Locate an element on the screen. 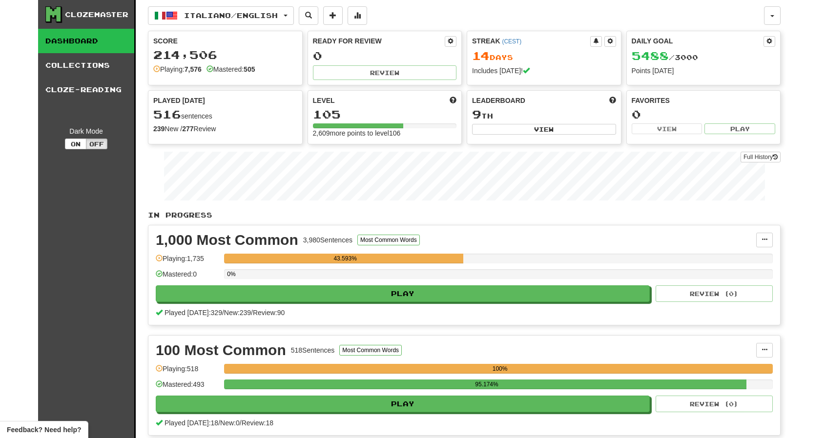 This screenshot has height=438, width=826. div: Daily Goal is located at coordinates (697, 41).